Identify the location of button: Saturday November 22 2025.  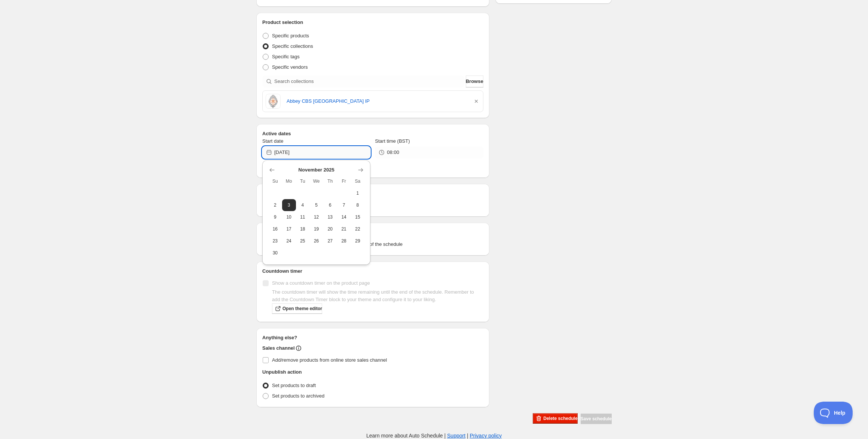
(358, 229).